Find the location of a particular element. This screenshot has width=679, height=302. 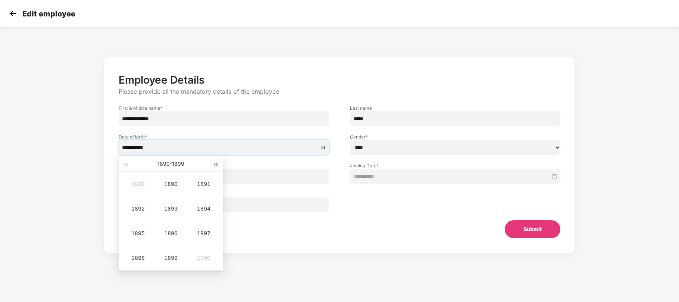

td: 1895 is located at coordinates (138, 233).